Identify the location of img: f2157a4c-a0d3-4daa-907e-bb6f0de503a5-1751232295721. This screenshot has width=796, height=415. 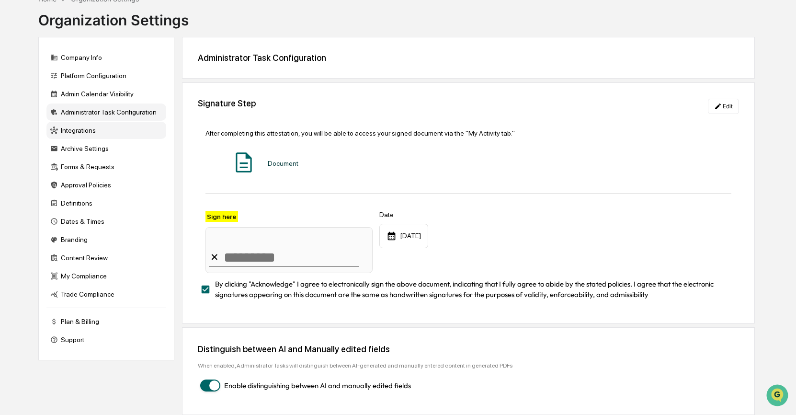
(12, 12).